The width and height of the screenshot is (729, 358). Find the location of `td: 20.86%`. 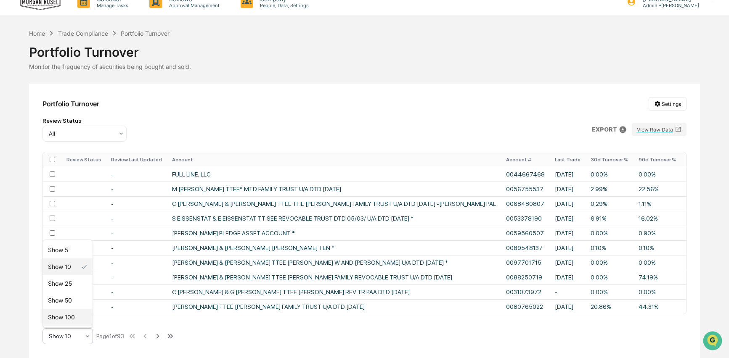

td: 20.86% is located at coordinates (610, 307).